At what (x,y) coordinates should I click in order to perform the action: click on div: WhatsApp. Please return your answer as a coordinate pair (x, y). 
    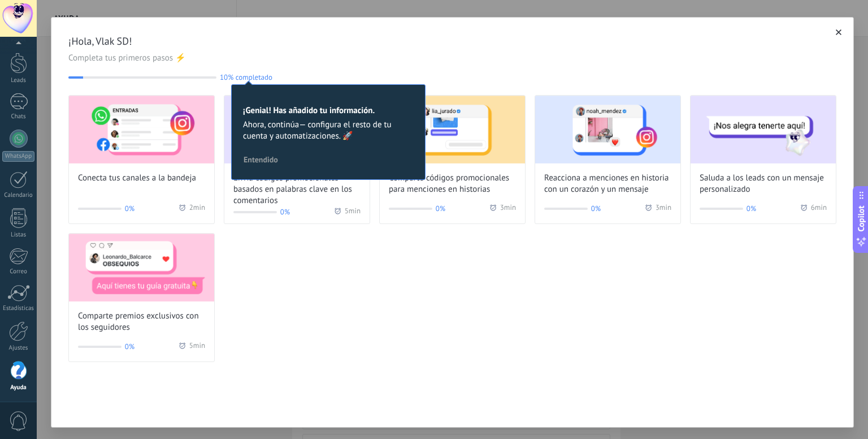
    Looking at the image, I should click on (18, 156).